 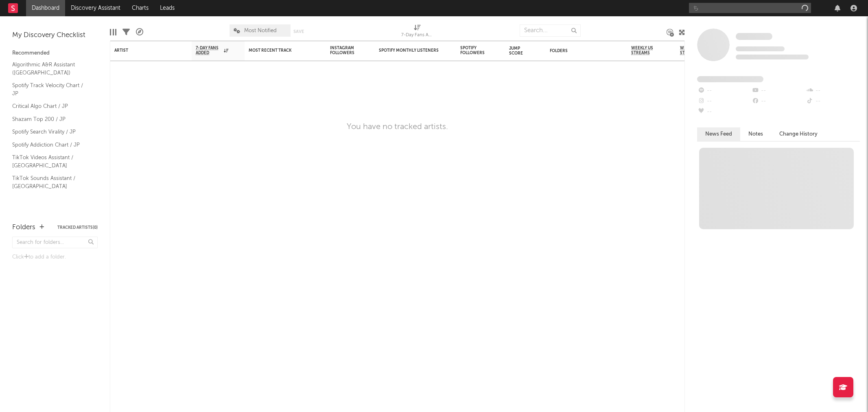 What do you see at coordinates (754, 36) in the screenshot?
I see `span: Some Artist` at bounding box center [754, 36].